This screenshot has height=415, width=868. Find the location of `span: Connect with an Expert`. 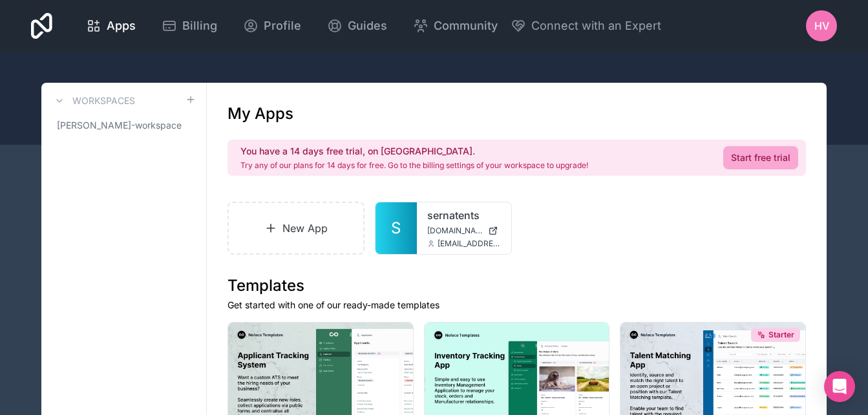

span: Connect with an Expert is located at coordinates (596, 26).